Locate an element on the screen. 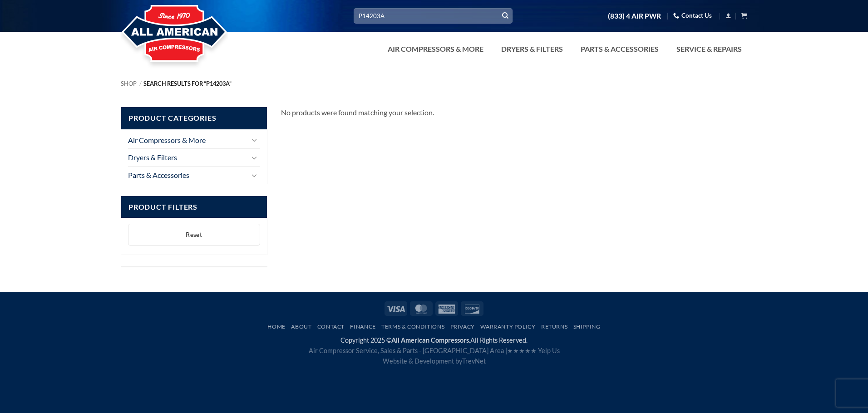  a: TrevNet is located at coordinates (475, 361).